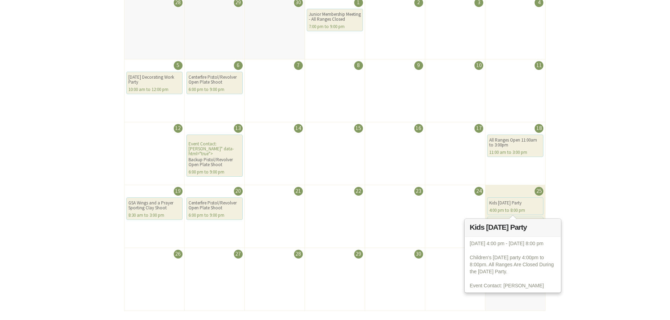 The height and width of the screenshot is (320, 670). What do you see at coordinates (335, 27) in the screenshot?
I see `div: 7:00 pm to 9:00 pm` at bounding box center [335, 27].